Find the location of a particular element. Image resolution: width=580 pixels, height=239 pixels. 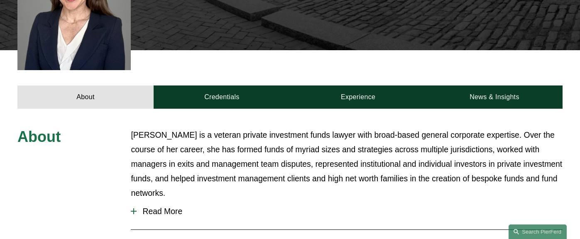

a: News & Insights is located at coordinates (495, 97).